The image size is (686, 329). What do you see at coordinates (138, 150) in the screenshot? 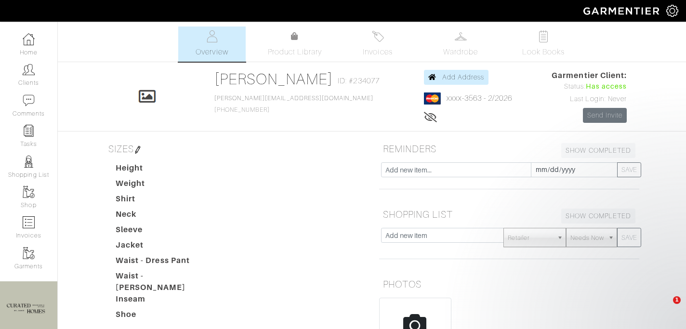
I see `img: pen-cf24a1663064a2ec1b9c1bd2387e9de7a2fa800b781884d57f21acf72779bad2.png` at bounding box center [138, 150].